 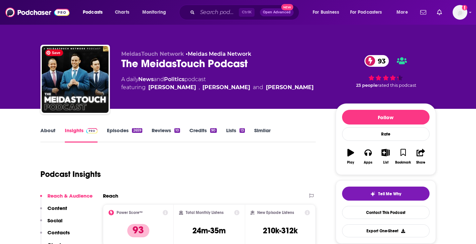 I want to click on div: Play, so click(x=350, y=163).